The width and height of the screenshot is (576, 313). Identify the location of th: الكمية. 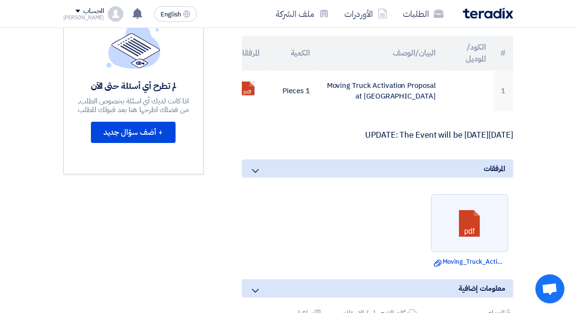
(293, 53).